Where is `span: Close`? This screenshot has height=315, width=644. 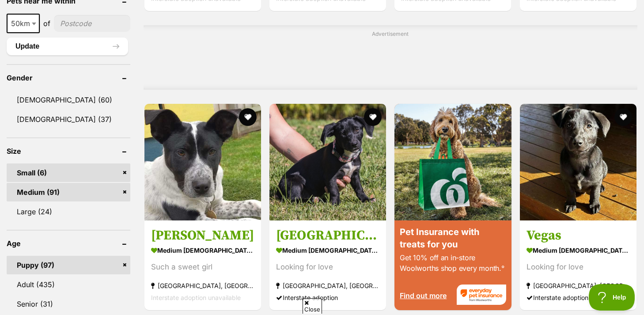 span: Close is located at coordinates (312, 306).